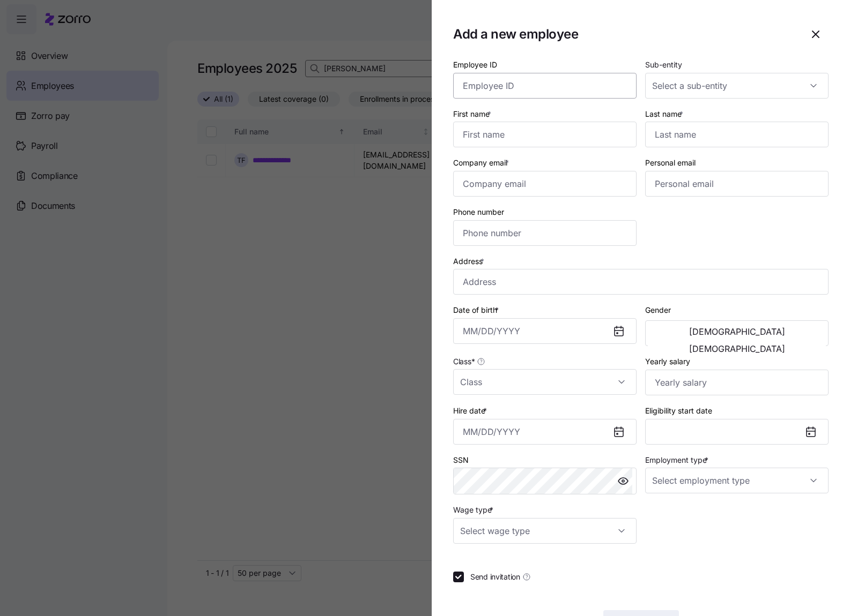  Describe the element at coordinates (668, 361) in the screenshot. I see `label: Yearly salary` at that location.